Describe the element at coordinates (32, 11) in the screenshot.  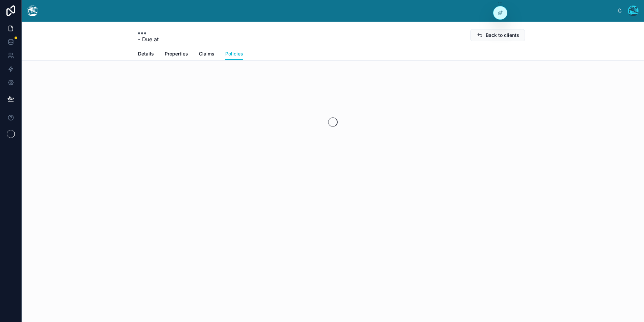
I see `img: App logo` at that location.